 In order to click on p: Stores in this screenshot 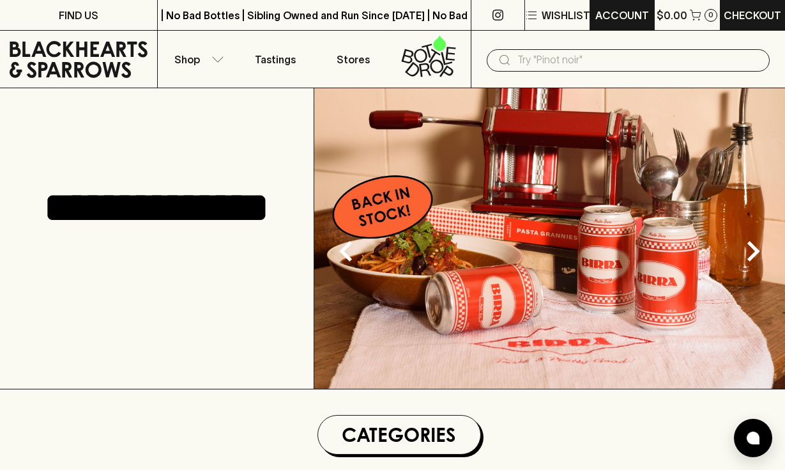, I will do `click(353, 59)`.